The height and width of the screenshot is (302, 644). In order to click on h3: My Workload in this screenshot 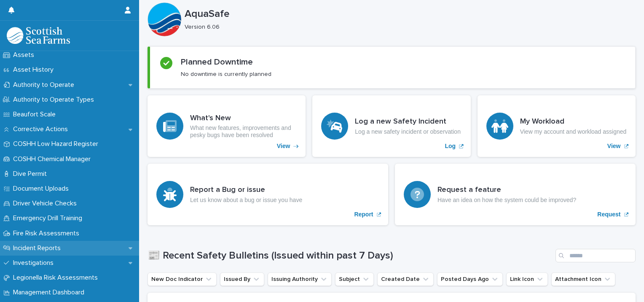, I will do `click(573, 122)`.